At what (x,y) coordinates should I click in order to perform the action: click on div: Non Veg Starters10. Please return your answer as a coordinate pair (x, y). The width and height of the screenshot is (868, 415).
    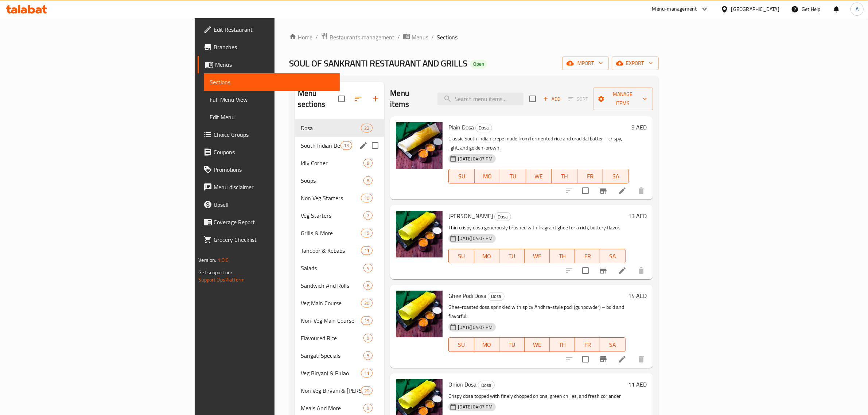
    Looking at the image, I should click on (339, 198).